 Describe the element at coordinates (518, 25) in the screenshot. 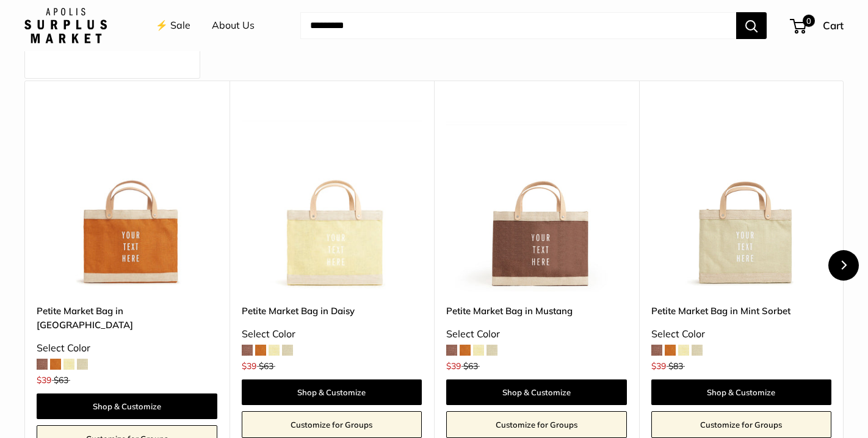

I see `input: Search...` at that location.